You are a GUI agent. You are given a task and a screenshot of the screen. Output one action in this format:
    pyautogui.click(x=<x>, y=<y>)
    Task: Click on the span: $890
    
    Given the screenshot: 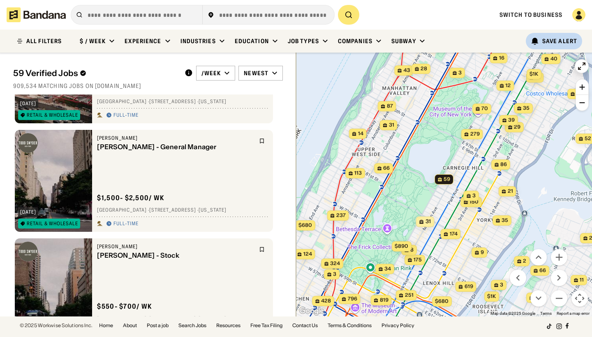 What is the action you would take?
    pyautogui.click(x=401, y=246)
    